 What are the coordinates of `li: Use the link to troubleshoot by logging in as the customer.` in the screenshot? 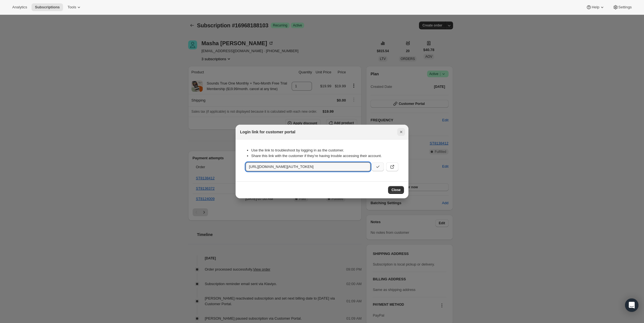 It's located at (325, 150).